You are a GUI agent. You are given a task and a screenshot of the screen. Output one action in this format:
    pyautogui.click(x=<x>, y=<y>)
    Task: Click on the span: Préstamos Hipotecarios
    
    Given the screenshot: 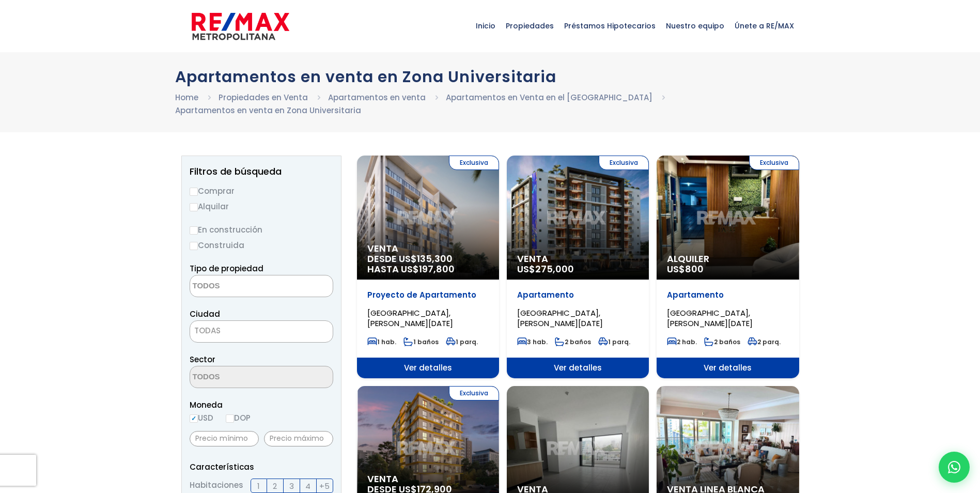 What is the action you would take?
    pyautogui.click(x=610, y=26)
    